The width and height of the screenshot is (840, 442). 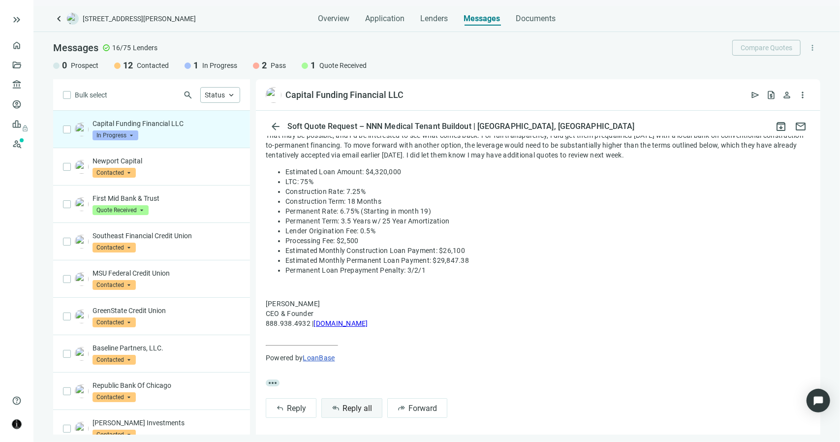 What do you see at coordinates (17, 424) in the screenshot?
I see `img: avatar` at bounding box center [17, 424].